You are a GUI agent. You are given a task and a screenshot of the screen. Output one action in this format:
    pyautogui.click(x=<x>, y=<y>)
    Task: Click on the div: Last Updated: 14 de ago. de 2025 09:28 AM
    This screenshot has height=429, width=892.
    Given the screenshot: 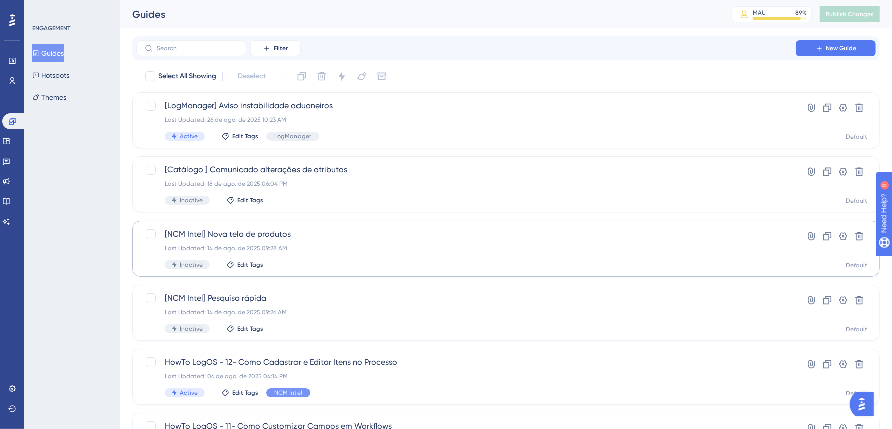 What is the action you would take?
    pyautogui.click(x=466, y=248)
    